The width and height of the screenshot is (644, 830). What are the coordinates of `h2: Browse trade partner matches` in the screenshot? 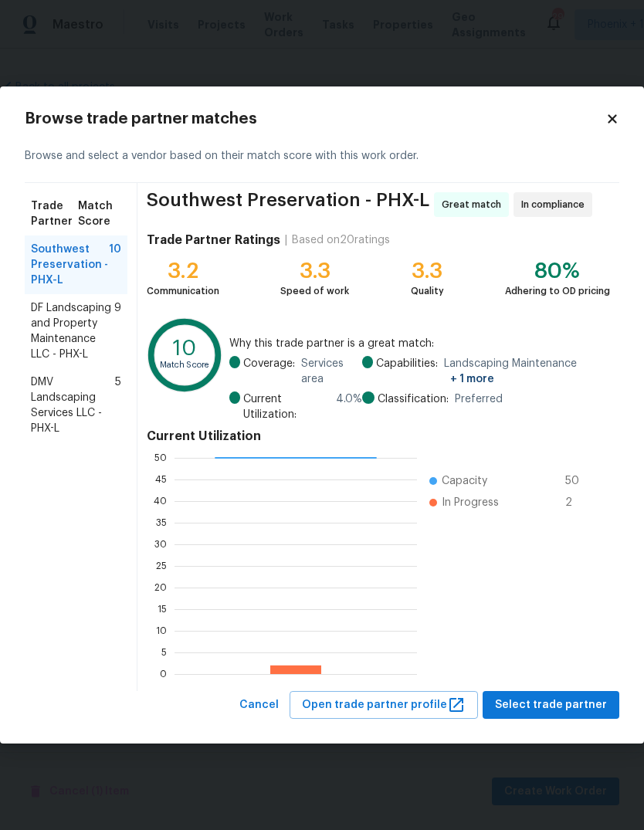 It's located at (315, 119).